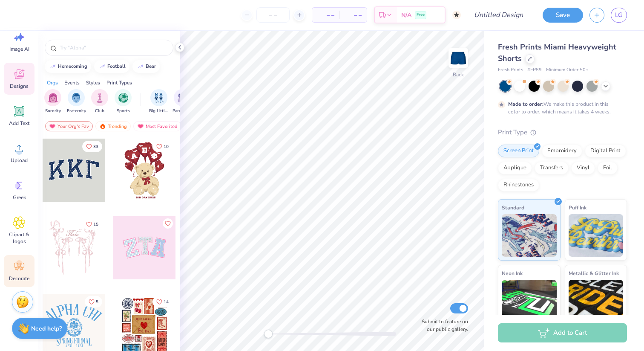 The height and width of the screenshot is (351, 644). Describe the element at coordinates (76, 101) in the screenshot. I see `div: filter for Fraternity` at that location.